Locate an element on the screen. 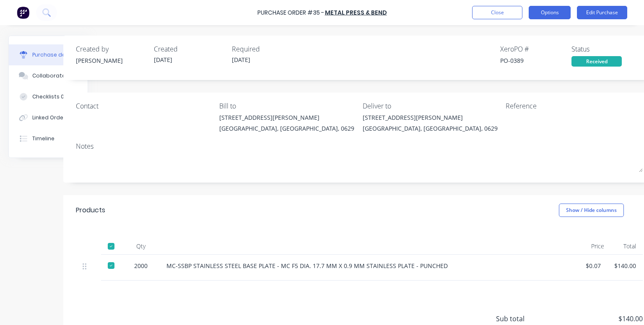 This screenshot has width=644, height=325. div: MC-SSBP STAINLESS STEEL BASE PLATE - MC F5 DIA. 17.7 MM X 0.9 MM STAINLESS PLATE - PUNCHED is located at coordinates (369, 265).